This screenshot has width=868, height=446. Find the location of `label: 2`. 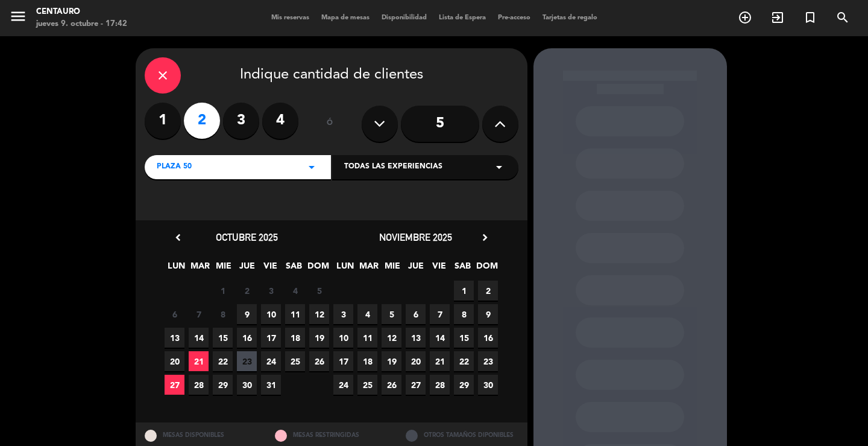

label: 2 is located at coordinates (202, 121).